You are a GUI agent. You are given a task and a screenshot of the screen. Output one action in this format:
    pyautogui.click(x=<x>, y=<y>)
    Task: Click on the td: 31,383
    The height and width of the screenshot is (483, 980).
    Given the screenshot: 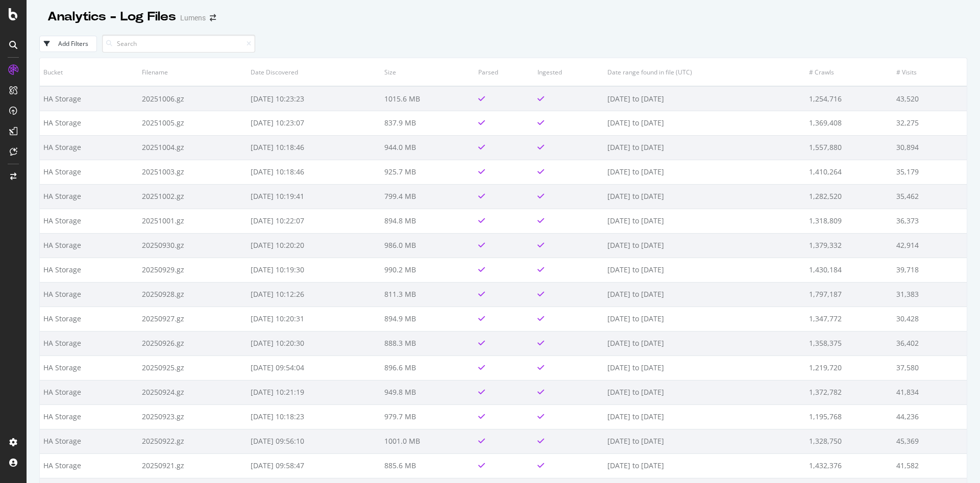 What is the action you would take?
    pyautogui.click(x=930, y=294)
    